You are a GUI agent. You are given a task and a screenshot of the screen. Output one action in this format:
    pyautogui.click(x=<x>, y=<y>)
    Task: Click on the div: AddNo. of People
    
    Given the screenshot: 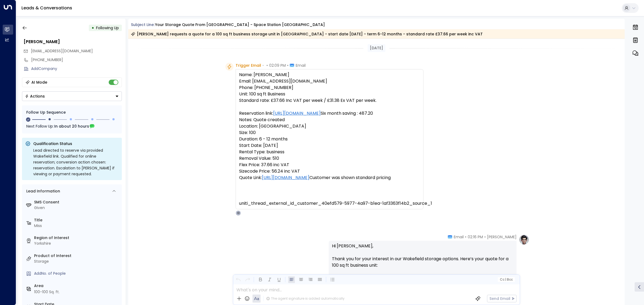 What is the action you would take?
    pyautogui.click(x=77, y=273)
    